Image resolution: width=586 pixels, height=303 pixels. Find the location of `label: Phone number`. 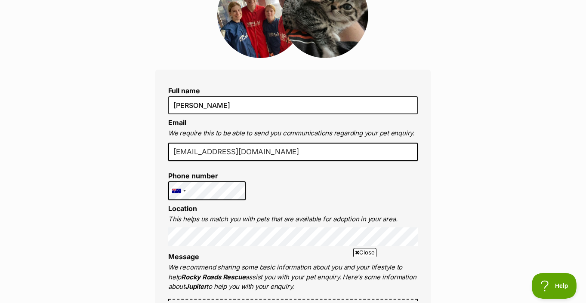

label: Phone number is located at coordinates (207, 176).